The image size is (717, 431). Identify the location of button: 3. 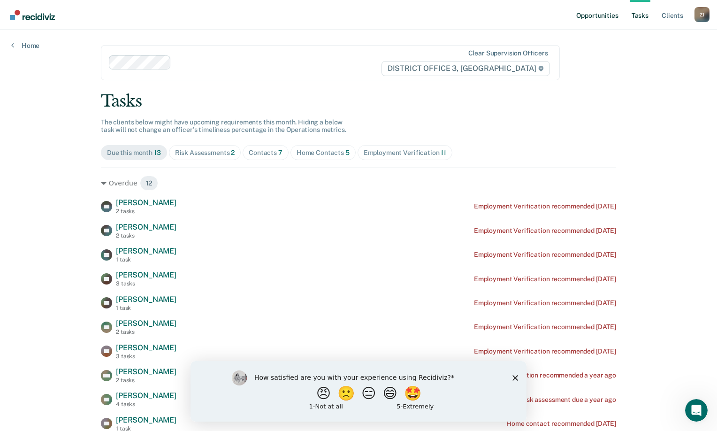
(179, 32).